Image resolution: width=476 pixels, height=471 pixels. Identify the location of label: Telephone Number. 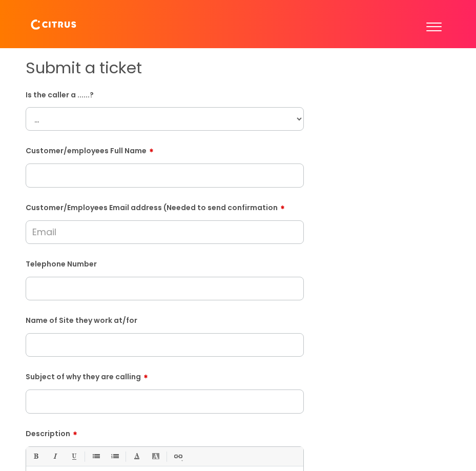
(164, 263).